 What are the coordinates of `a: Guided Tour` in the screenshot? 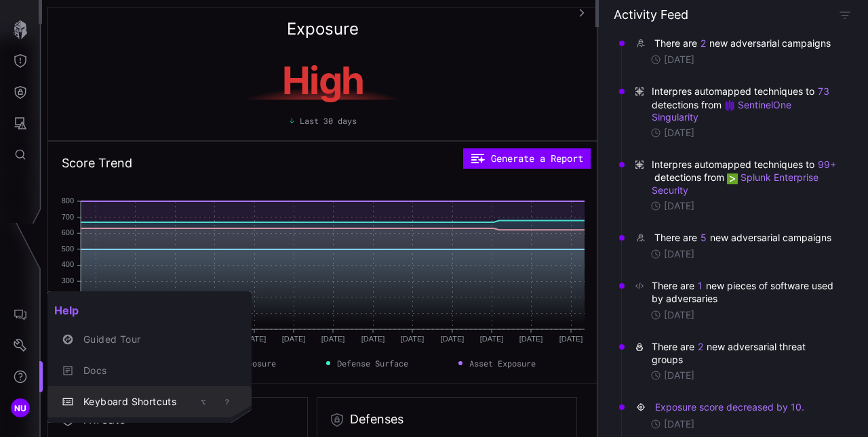 It's located at (149, 340).